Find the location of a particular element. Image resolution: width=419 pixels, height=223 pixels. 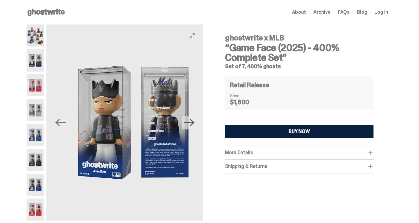

button: Previous is located at coordinates (61, 123).